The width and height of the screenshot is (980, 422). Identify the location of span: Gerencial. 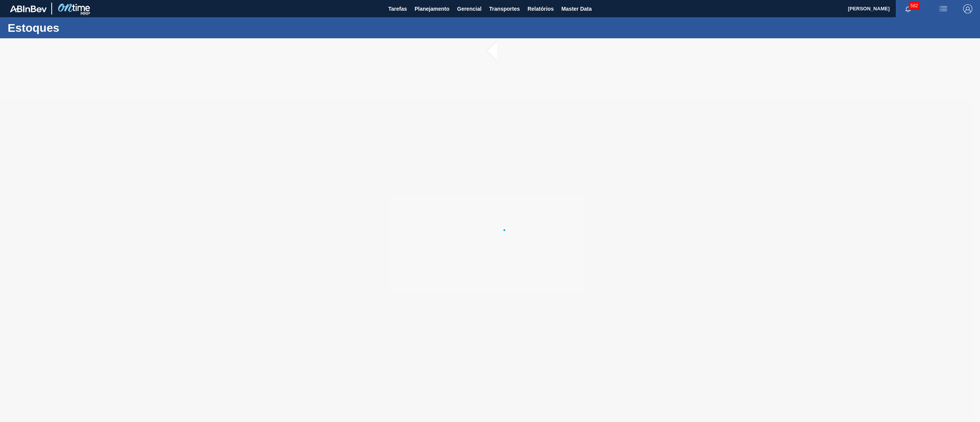
(469, 9).